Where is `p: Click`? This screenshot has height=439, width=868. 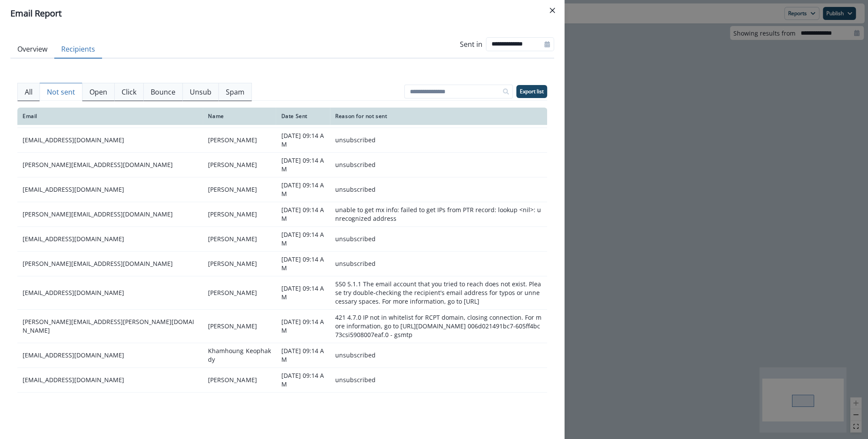
p: Click is located at coordinates (129, 92).